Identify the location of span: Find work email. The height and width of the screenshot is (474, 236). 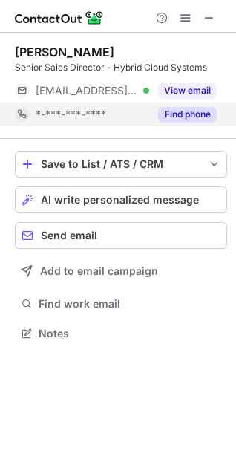
(130, 304).